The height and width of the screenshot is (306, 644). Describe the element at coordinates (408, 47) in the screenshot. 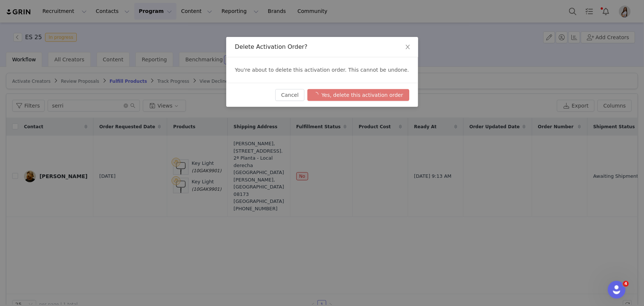

I see `i: icon: close` at that location.